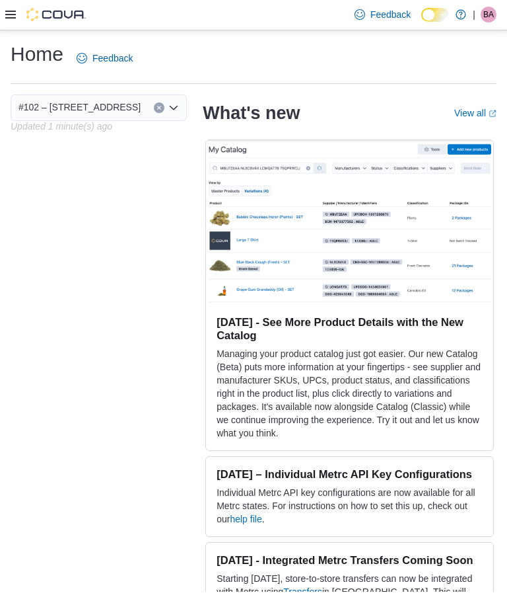 The width and height of the screenshot is (507, 607). What do you see at coordinates (174, 108) in the screenshot?
I see `button: Open list of options` at bounding box center [174, 108].